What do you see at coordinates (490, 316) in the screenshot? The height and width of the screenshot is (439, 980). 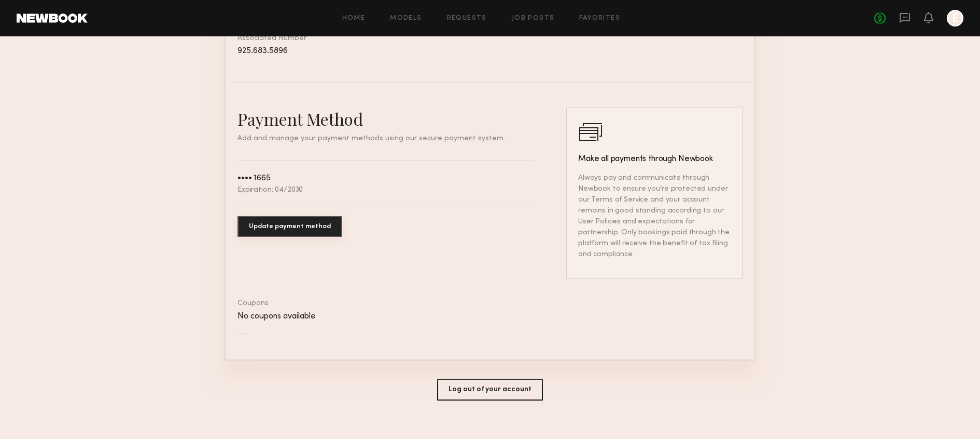 I see `div: No coupons available` at bounding box center [490, 316].